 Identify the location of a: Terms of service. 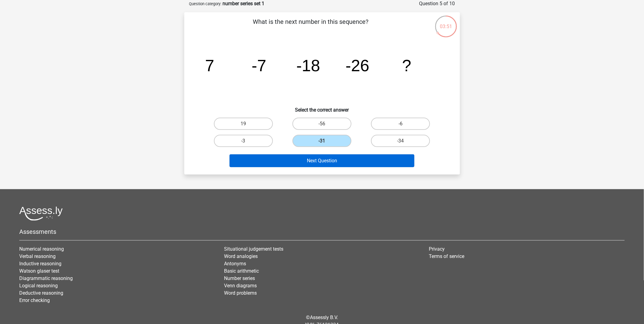
(447, 256).